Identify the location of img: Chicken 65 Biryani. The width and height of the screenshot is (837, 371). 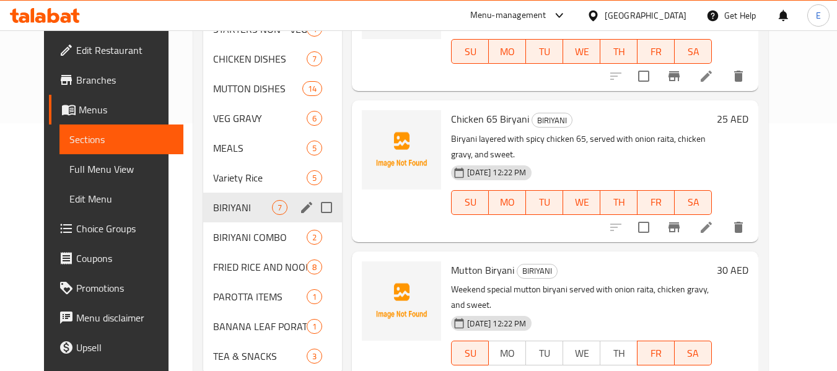
(401, 150).